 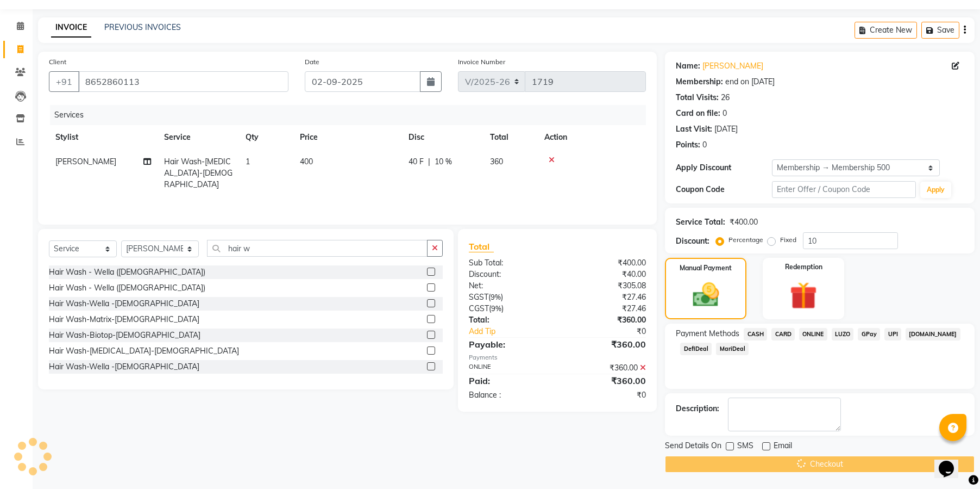 I want to click on img: _gift.svg, so click(x=804, y=295).